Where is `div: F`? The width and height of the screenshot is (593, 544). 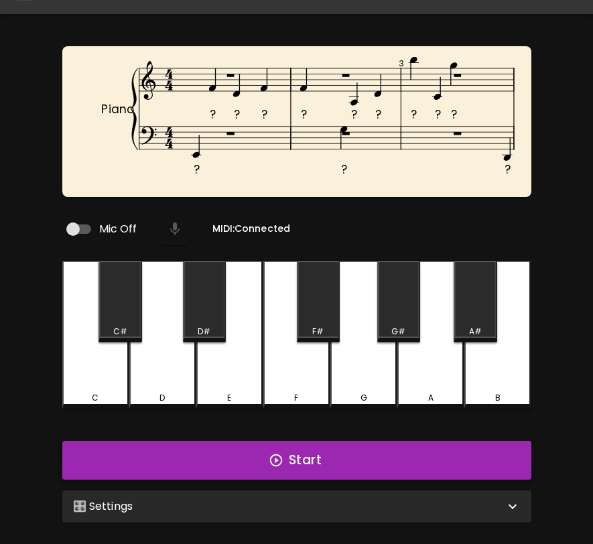
div: F is located at coordinates (296, 398).